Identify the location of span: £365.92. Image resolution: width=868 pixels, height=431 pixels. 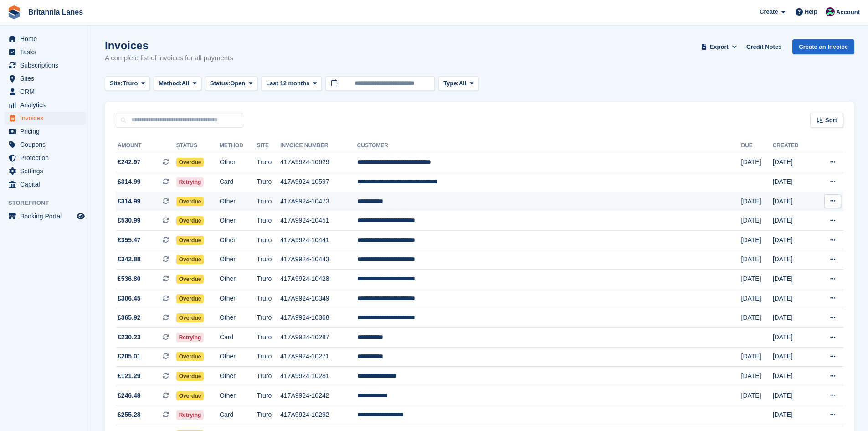
(129, 317).